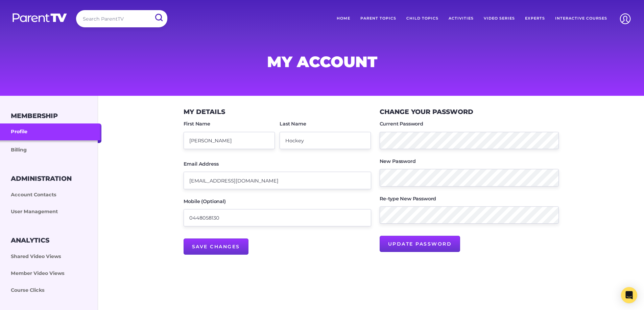 This screenshot has width=644, height=310. I want to click on label: First Name, so click(197, 124).